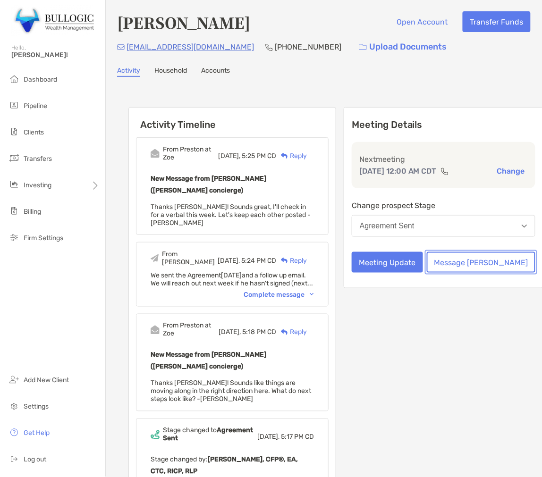  Describe the element at coordinates (387, 262) in the screenshot. I see `button: Meeting Update` at that location.